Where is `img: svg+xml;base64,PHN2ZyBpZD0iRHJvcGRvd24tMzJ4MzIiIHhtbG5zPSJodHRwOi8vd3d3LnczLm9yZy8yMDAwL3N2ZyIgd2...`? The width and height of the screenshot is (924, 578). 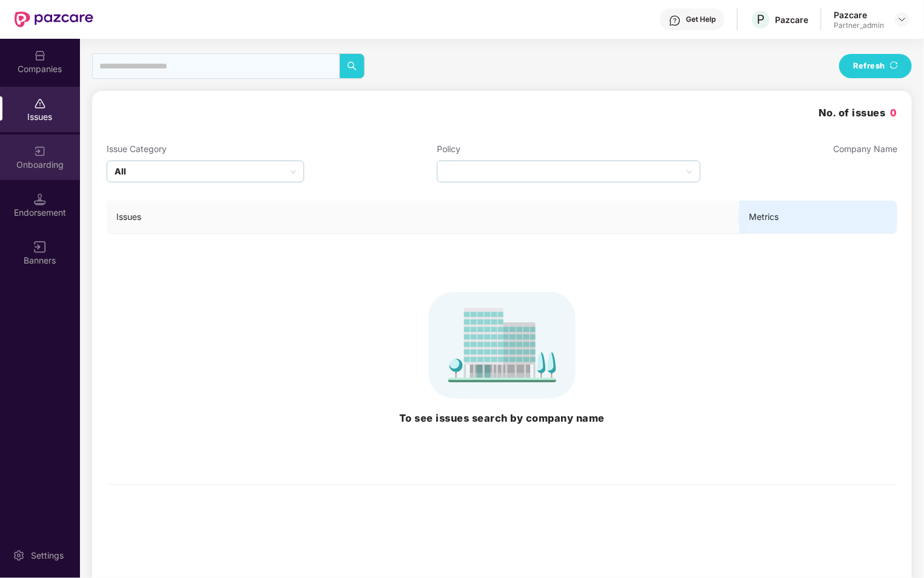 img: svg+xml;base64,PHN2ZyBpZD0iRHJvcGRvd24tMzJ4MzIiIHhtbG5zPSJodHRwOi8vd3d3LnczLm9yZy8yMDAwL3N2ZyIgd2... is located at coordinates (902, 19).